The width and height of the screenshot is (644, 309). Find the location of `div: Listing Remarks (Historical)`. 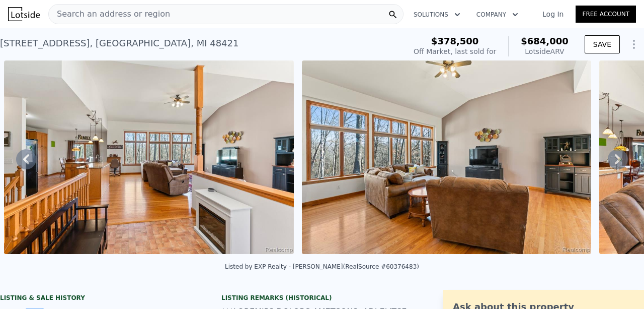

div: Listing Remarks (Historical) is located at coordinates (322, 298).